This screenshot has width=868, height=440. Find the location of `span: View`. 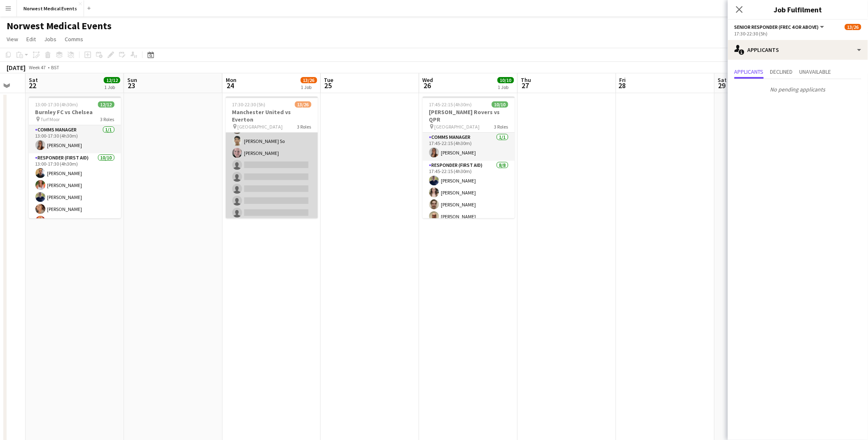

span: View is located at coordinates (12, 39).